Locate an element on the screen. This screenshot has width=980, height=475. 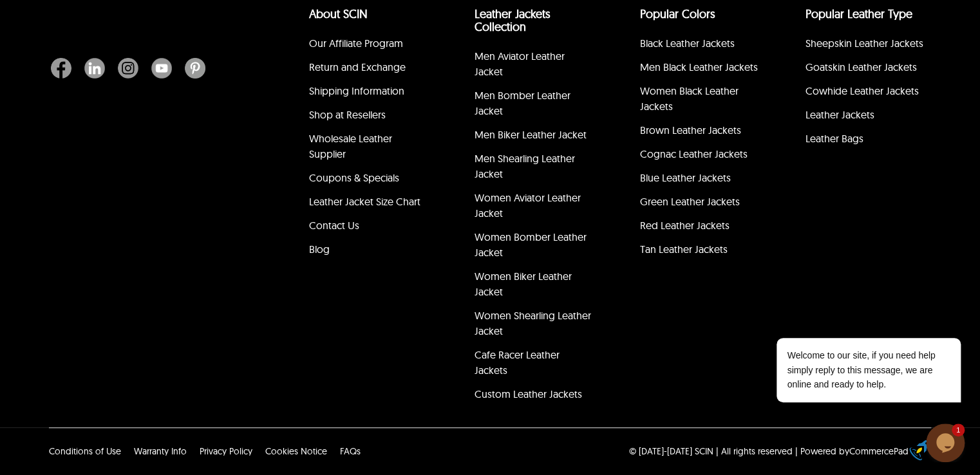
li: Custom Leather Jackets is located at coordinates (533, 396).